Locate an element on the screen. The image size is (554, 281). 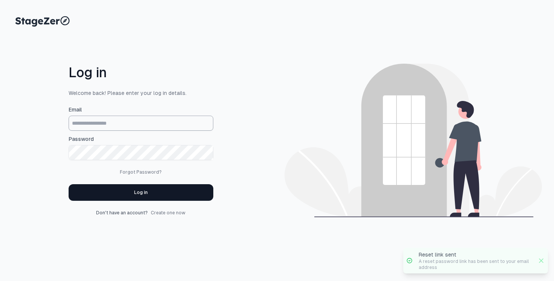
img: thought process is located at coordinates (413, 141).